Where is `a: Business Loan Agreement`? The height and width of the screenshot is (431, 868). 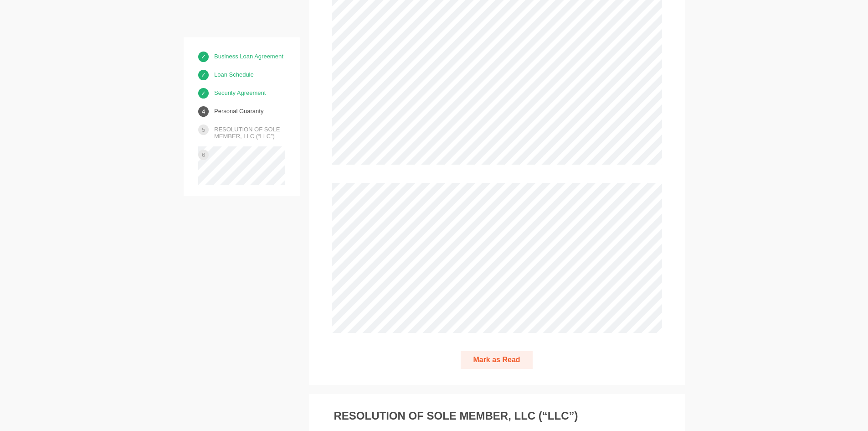 a: Business Loan Agreement is located at coordinates (249, 56).